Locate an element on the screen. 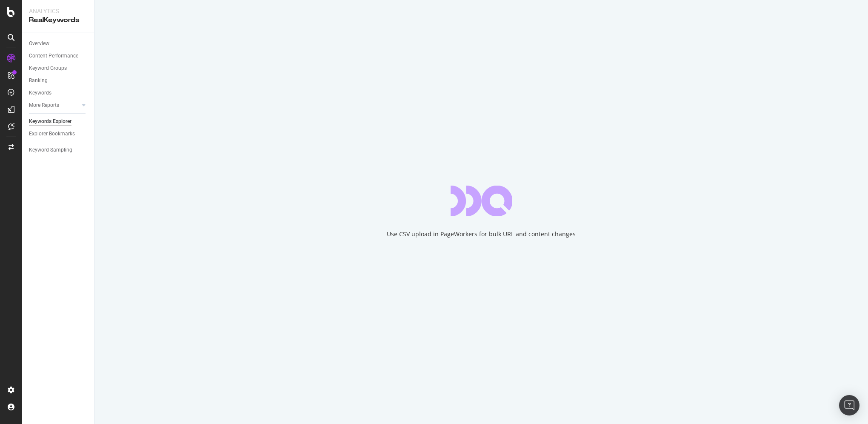 The image size is (868, 424). div: Analytics is located at coordinates (58, 11).